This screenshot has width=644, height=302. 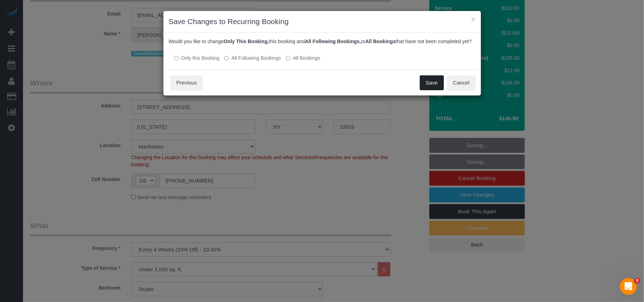 What do you see at coordinates (288, 58) in the screenshot?
I see `input: All Bookings` at bounding box center [288, 58].